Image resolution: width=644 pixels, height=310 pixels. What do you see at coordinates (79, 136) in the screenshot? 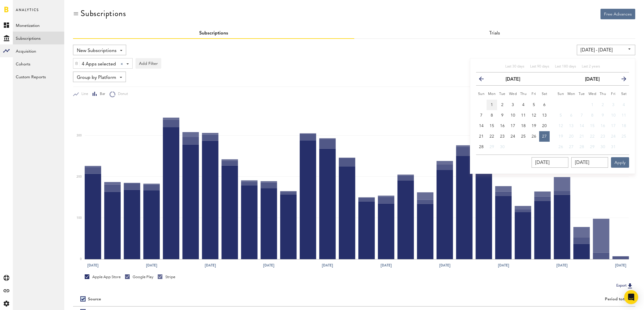
I see `text: 300` at bounding box center [79, 136].